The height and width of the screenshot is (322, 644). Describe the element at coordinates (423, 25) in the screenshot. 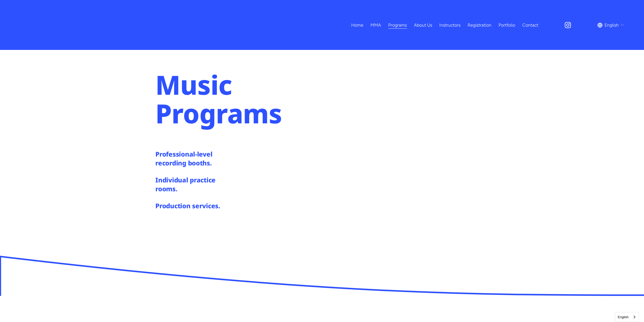

I see `a: About Us` at that location.